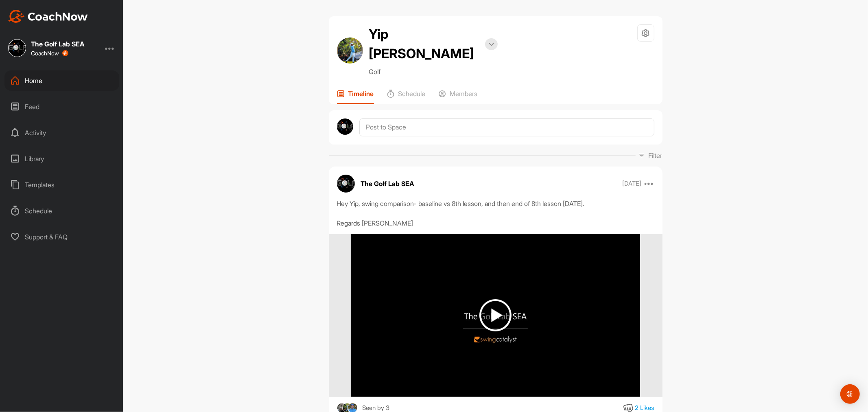 The width and height of the screenshot is (868, 412). I want to click on img: square_62ef3ae2dc162735c7079ee62ef76d1e.jpg, so click(17, 48).